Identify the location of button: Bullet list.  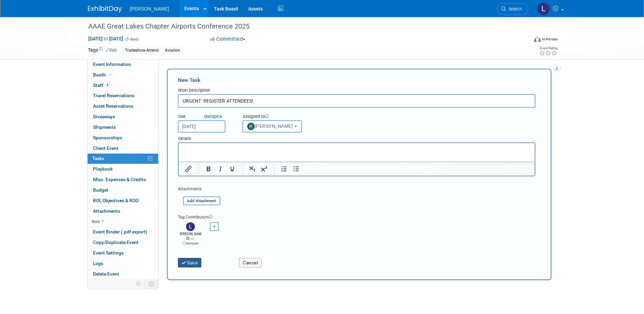
(296, 169).